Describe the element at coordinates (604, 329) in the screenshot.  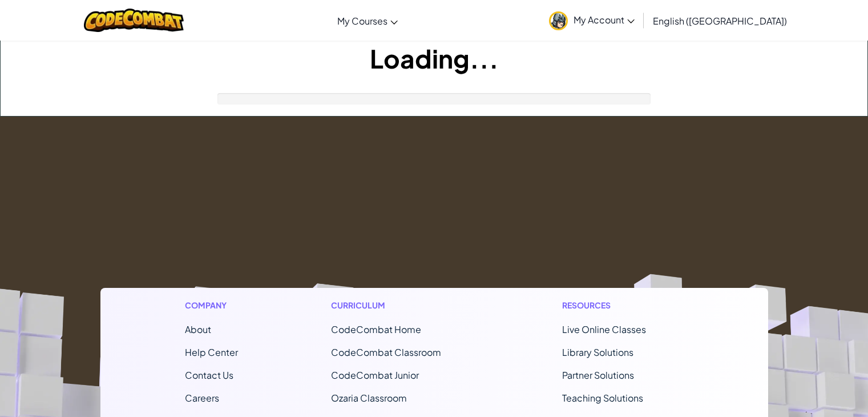
I see `a: Live Online Classes` at that location.